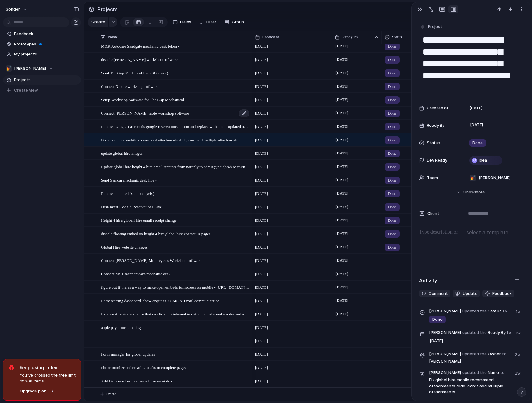 This screenshot has width=532, height=403. Describe the element at coordinates (175, 126) in the screenshot. I see `span: Remove Omgea car rentals google reservations button and replace with audi's updated one in sheets` at that location.